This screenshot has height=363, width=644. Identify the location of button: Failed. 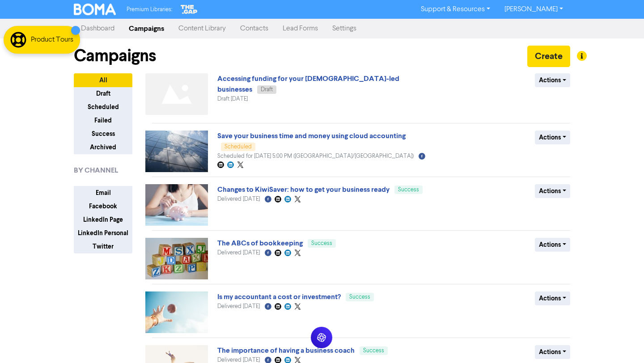
(103, 120).